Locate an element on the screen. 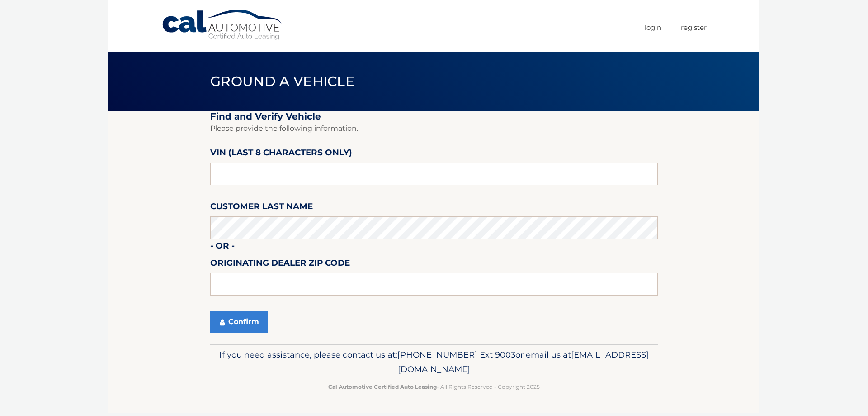  p: Please provide the following information. is located at coordinates (434, 128).